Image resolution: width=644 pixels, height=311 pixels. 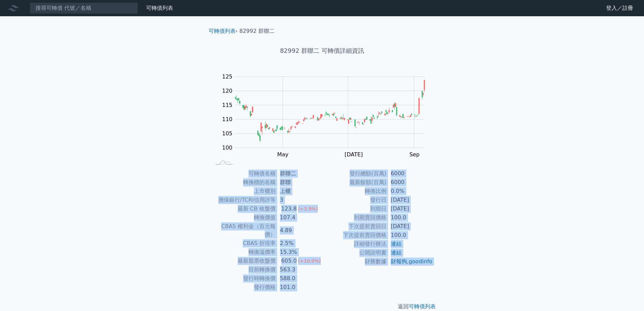 I want to click on td: 0.0%, so click(x=410, y=191).